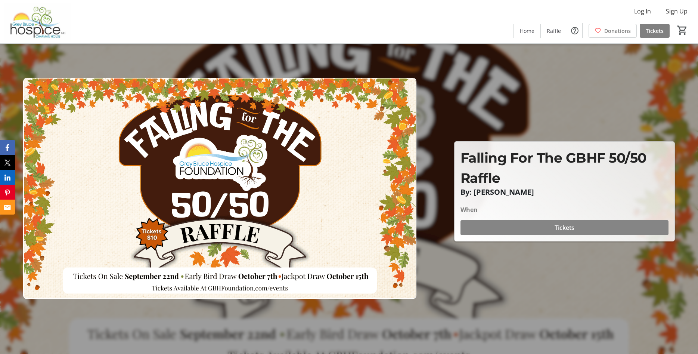 This screenshot has height=354, width=698. I want to click on span: Donations, so click(617, 31).